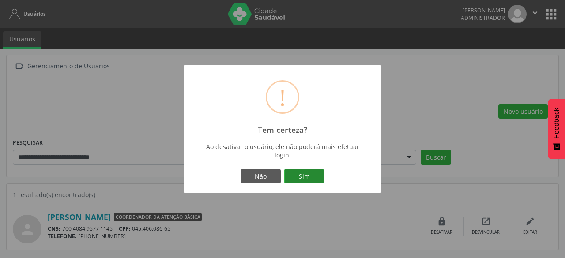 The height and width of the screenshot is (258, 565). I want to click on button: Sim, so click(304, 177).